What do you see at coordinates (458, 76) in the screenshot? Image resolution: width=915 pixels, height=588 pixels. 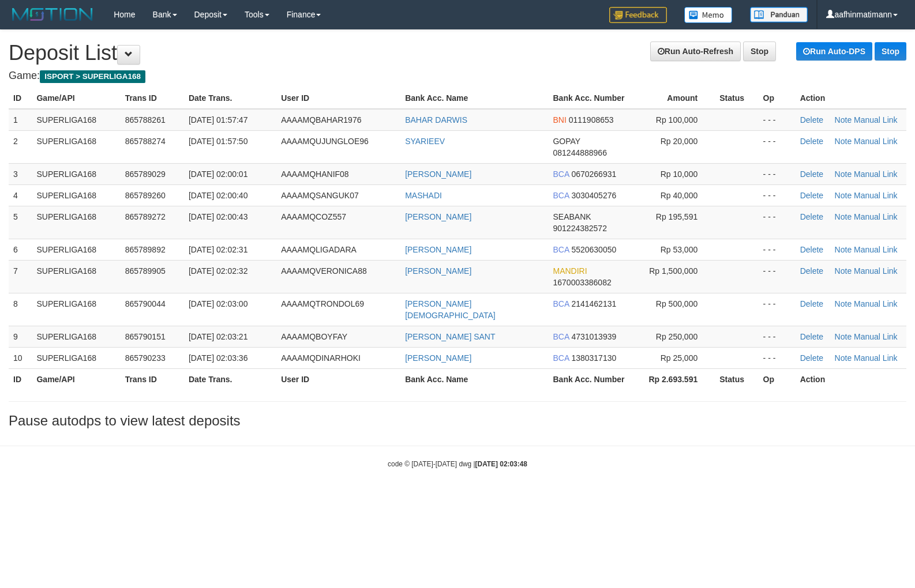 I see `h4: Game:` at bounding box center [458, 76].